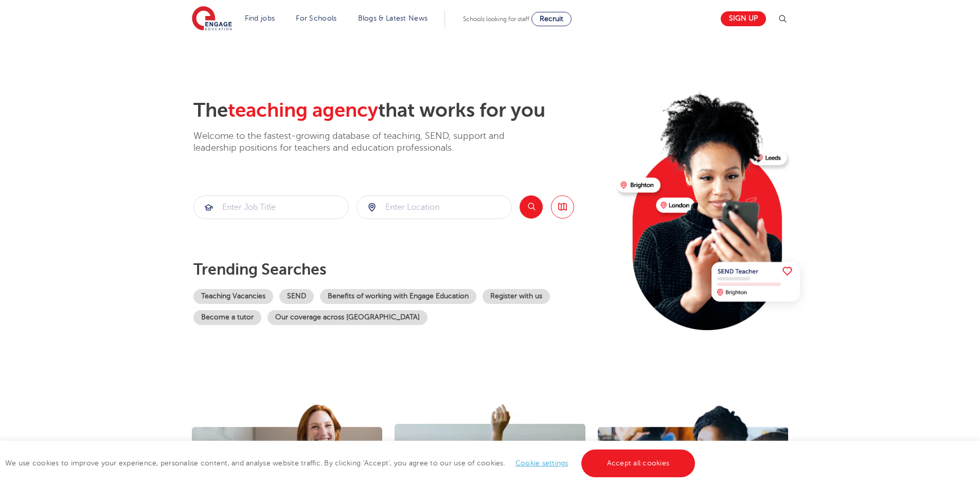 Image resolution: width=980 pixels, height=486 pixels. Describe the element at coordinates (296, 296) in the screenshot. I see `a: SEND` at that location.